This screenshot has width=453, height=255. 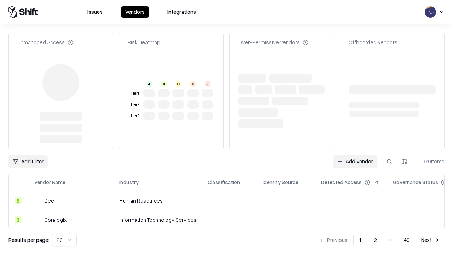 What do you see at coordinates (208, 84) in the screenshot?
I see `div: F` at bounding box center [208, 84].